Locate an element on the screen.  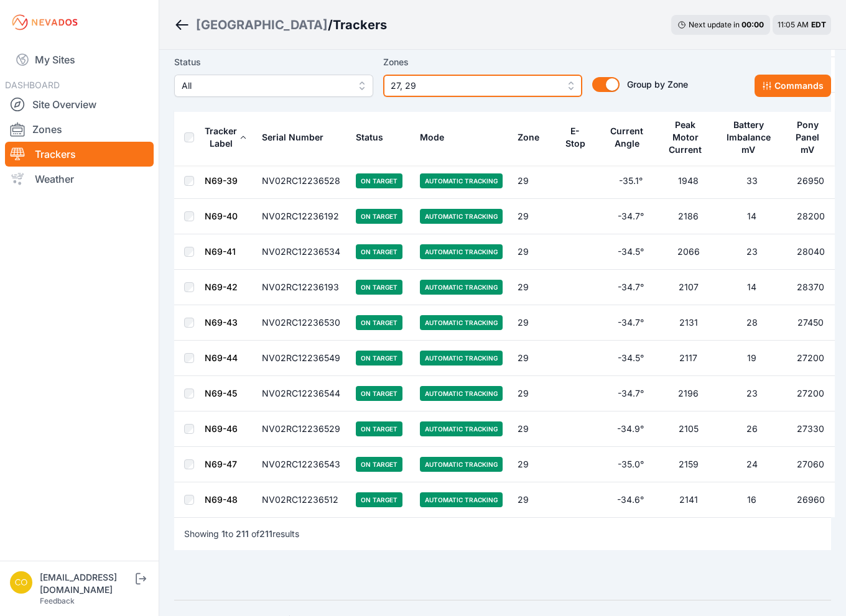
div: E-Stop is located at coordinates (575, 137).